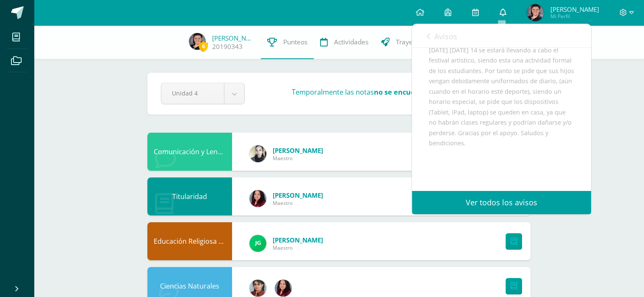  Describe the element at coordinates (344, 43) in the screenshot. I see `a: Actividades` at that location.